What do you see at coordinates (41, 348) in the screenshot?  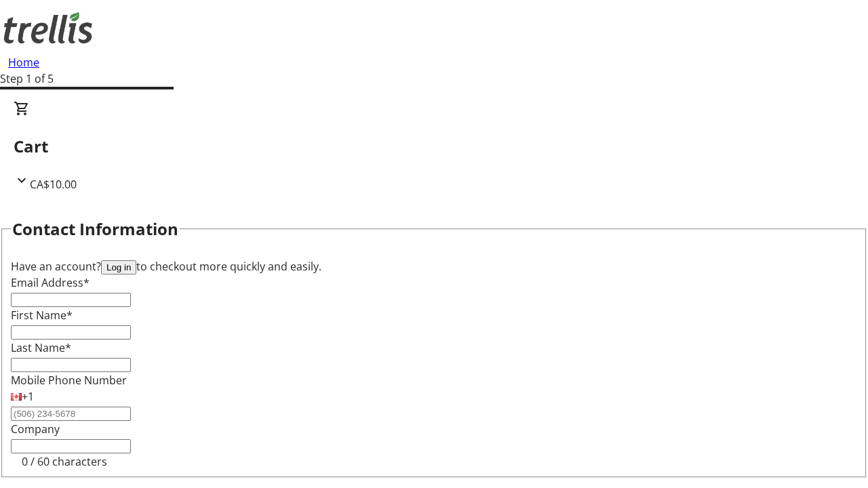 I see `label: Last Name*` at bounding box center [41, 348].